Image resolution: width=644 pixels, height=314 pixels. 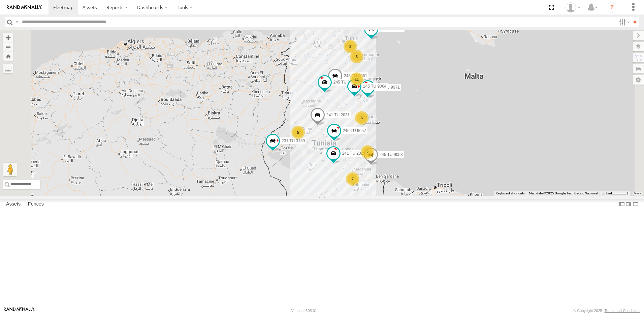 What do you see at coordinates (298, 132) in the screenshot?
I see `div: 5` at bounding box center [298, 132].